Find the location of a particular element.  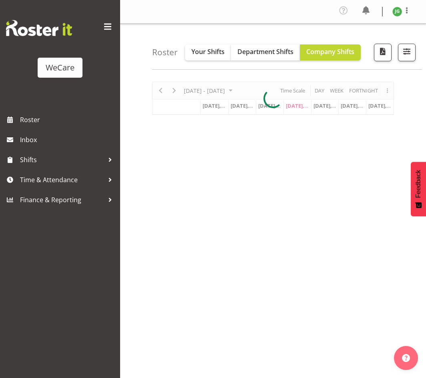

span: Department Shifts is located at coordinates (265, 52).